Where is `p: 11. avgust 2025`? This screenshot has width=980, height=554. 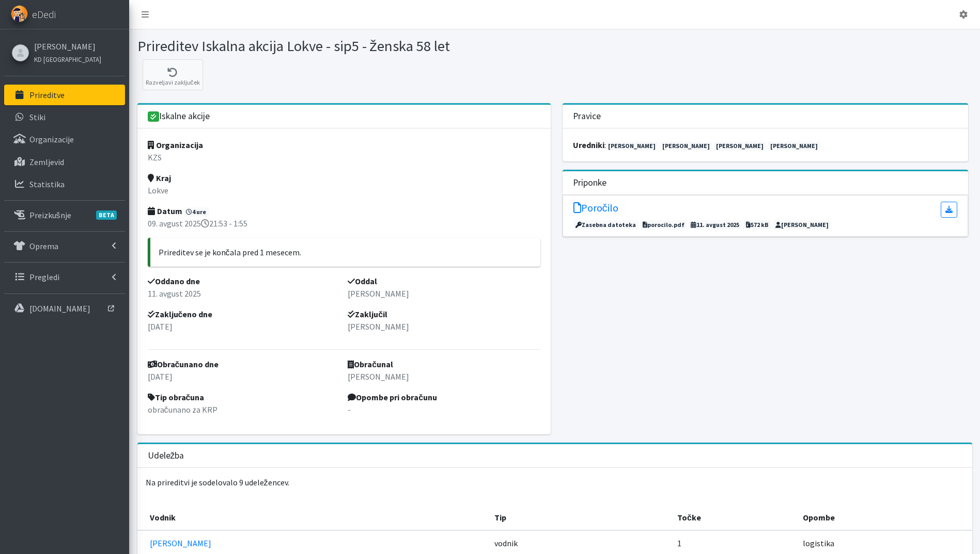
p: 11. avgust 2025 is located at coordinates (244, 293).